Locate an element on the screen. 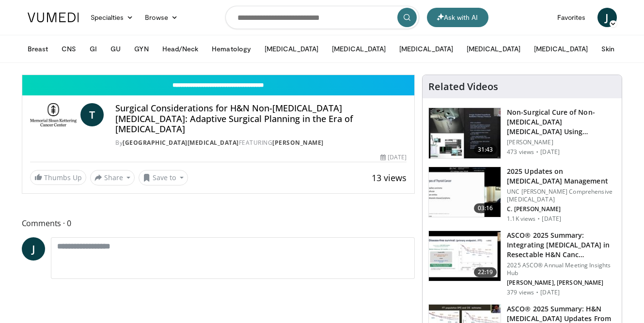 The width and height of the screenshot is (644, 323). button: CNS is located at coordinates (69, 49).